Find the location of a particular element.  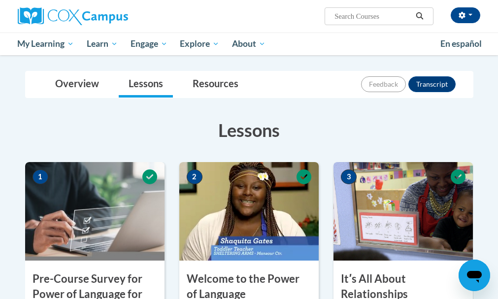

span: 3 is located at coordinates (349, 177).